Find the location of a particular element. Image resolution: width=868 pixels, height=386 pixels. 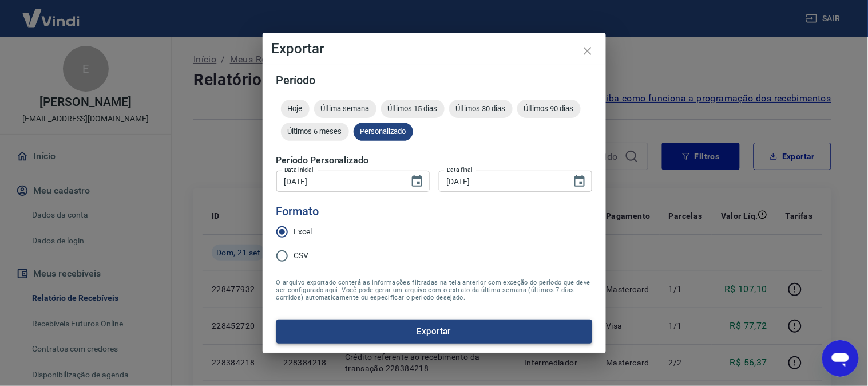

div: Últimos 90 dias is located at coordinates (549, 109).